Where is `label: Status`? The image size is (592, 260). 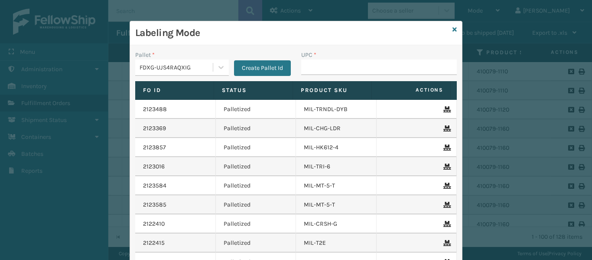 label: Status is located at coordinates (253, 90).